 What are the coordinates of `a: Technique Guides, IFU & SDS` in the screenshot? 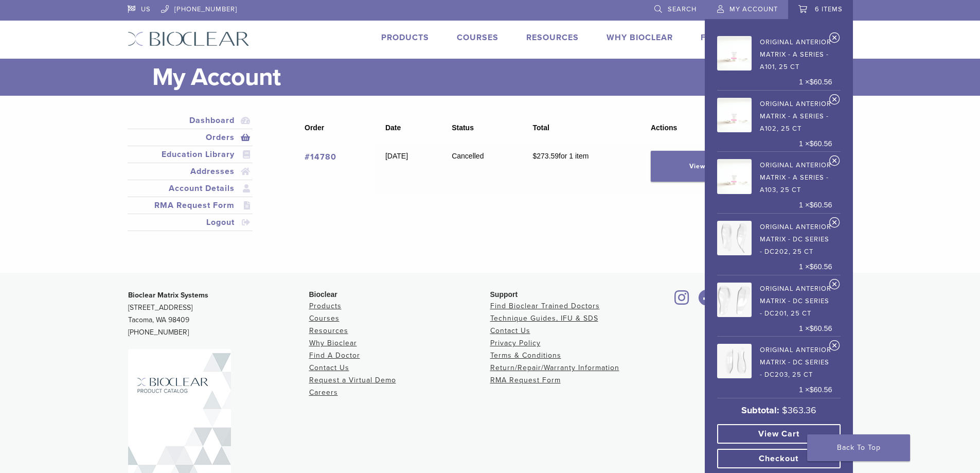 It's located at (544, 318).